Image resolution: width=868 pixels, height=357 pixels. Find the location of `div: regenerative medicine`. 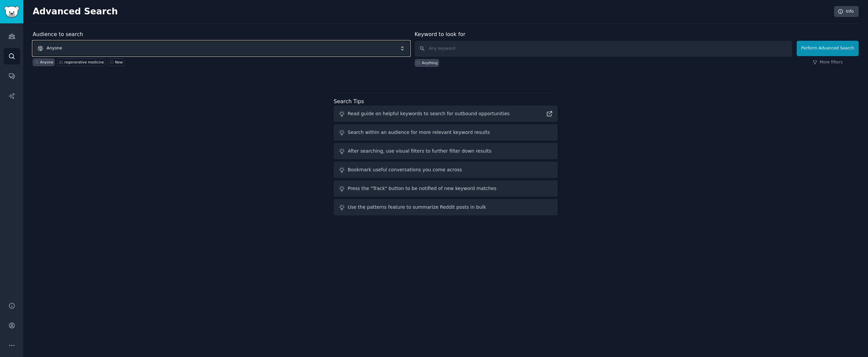

div: regenerative medicine is located at coordinates (84, 62).